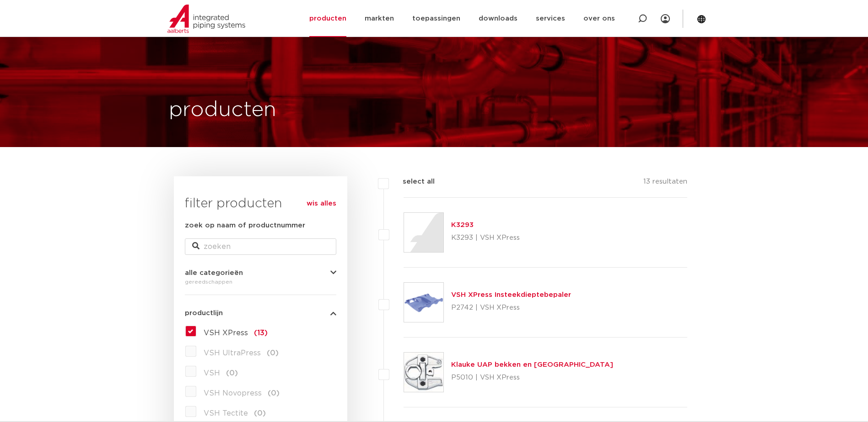 The height and width of the screenshot is (422, 868). I want to click on button: alle categorieën, so click(261, 273).